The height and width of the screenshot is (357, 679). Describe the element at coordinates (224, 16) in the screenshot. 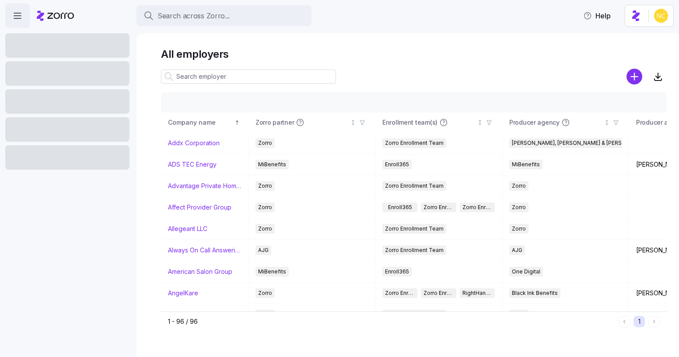

I see `button: Search across Zorro...` at that location.